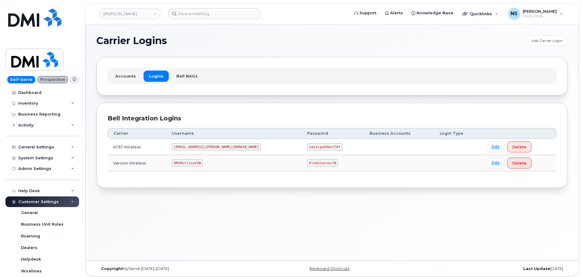 The height and width of the screenshot is (277, 582). Describe the element at coordinates (125, 76) in the screenshot. I see `a: Accounts` at that location.